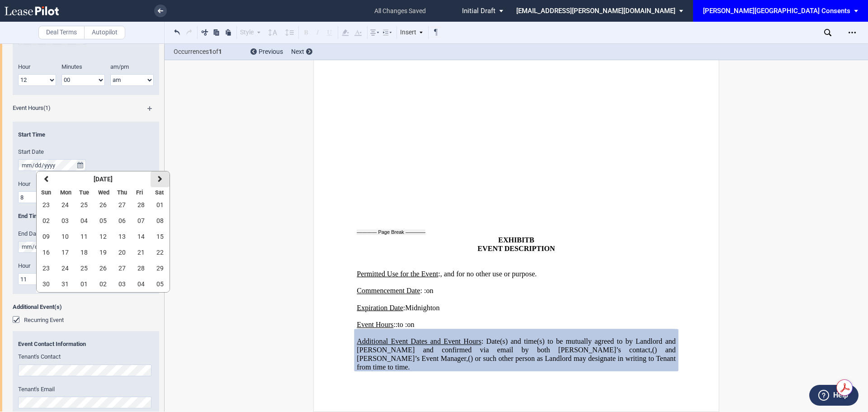 Image resolution: width=868 pixels, height=412 pixels. I want to click on span: 09, so click(46, 236).